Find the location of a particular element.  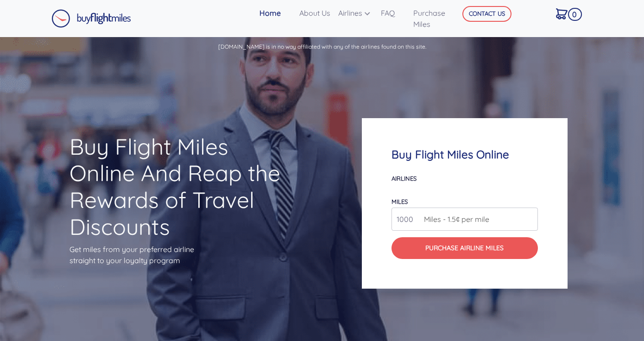

label: miles is located at coordinates (400, 202).